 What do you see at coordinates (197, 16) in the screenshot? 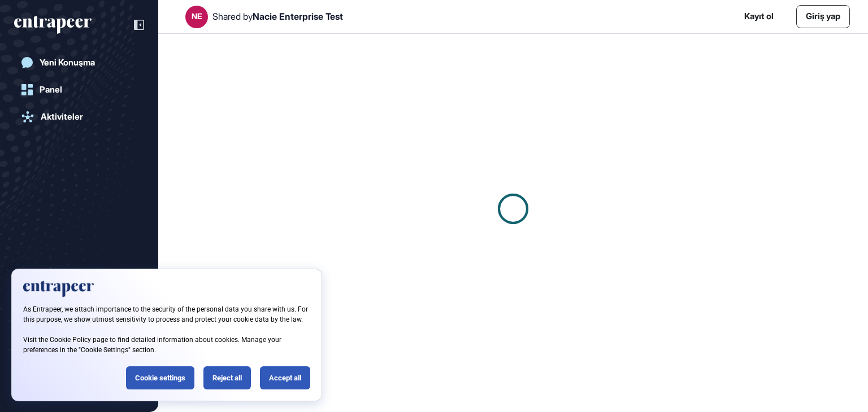
I see `div: NE` at bounding box center [197, 16].